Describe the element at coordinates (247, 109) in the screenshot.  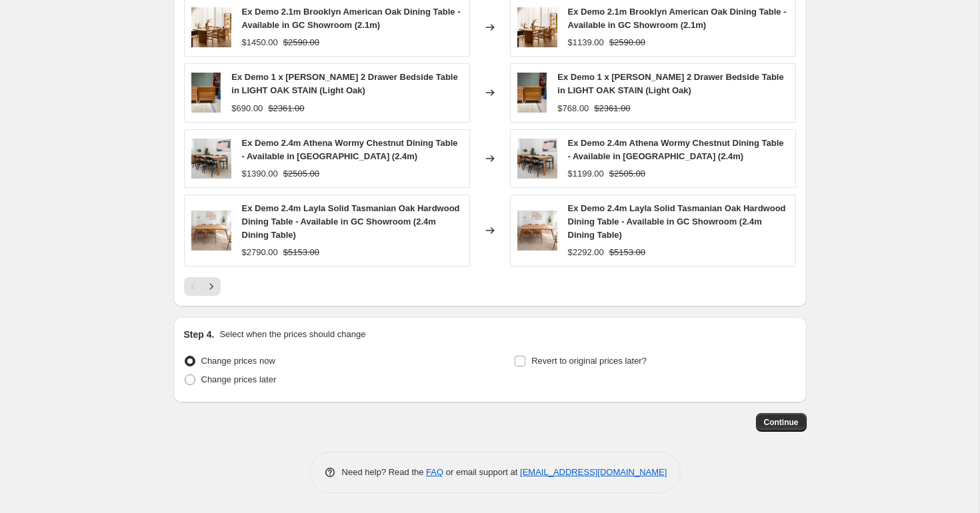
I see `div: $690.00` at that location.